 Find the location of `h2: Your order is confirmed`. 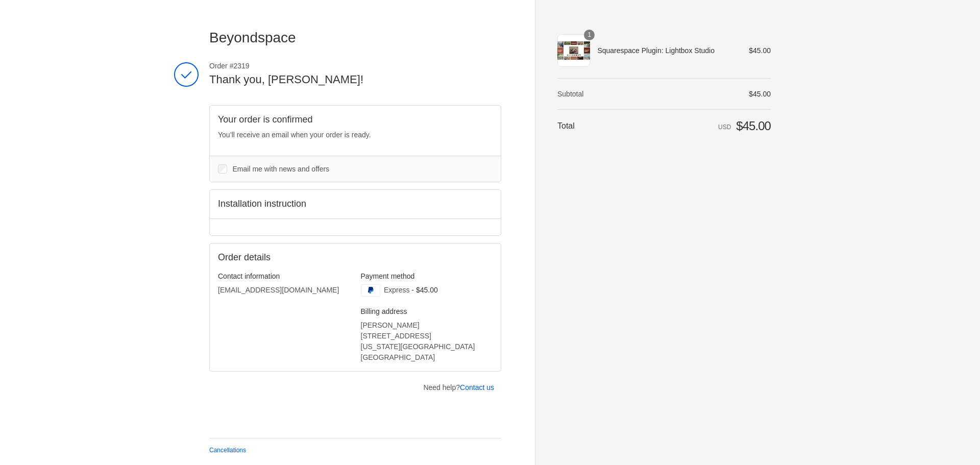

h2: Your order is confirmed is located at coordinates (355, 119).